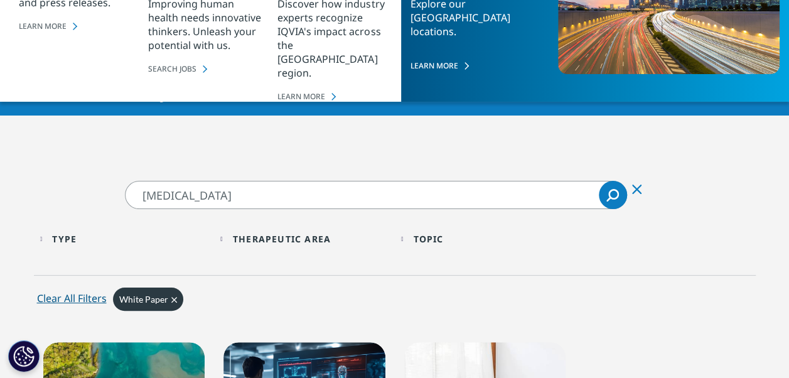  What do you see at coordinates (282, 238) in the screenshot?
I see `div: Therapeutic Area facet.` at bounding box center [282, 238].